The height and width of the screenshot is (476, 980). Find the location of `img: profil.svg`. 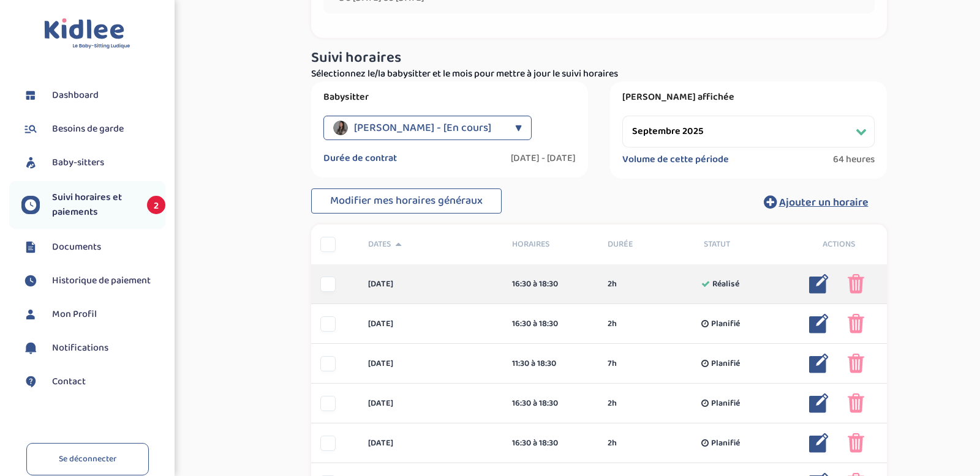

img: profil.svg is located at coordinates (31, 315).